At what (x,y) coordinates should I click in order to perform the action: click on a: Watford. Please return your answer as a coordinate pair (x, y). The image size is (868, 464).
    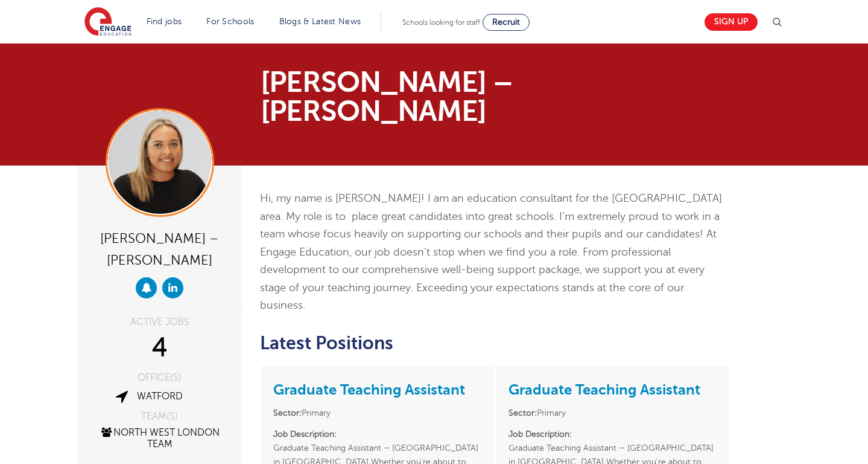
    Looking at the image, I should click on (160, 396).